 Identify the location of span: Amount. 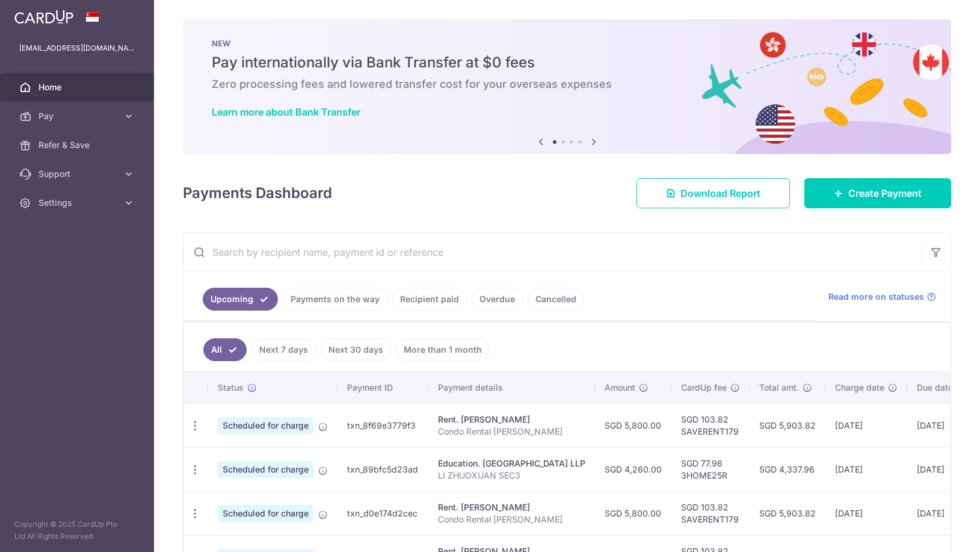
(620, 388).